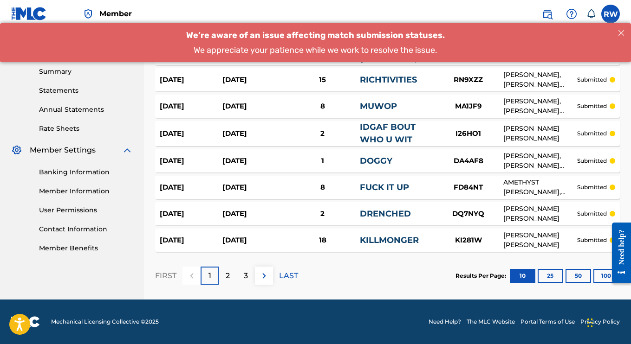  What do you see at coordinates (88, 14) in the screenshot?
I see `img: Top Rightsholder` at bounding box center [88, 14].